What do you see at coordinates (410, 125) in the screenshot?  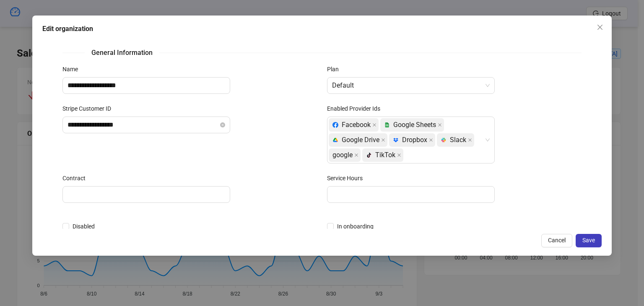 I see `div: Google Sheets` at bounding box center [410, 125].